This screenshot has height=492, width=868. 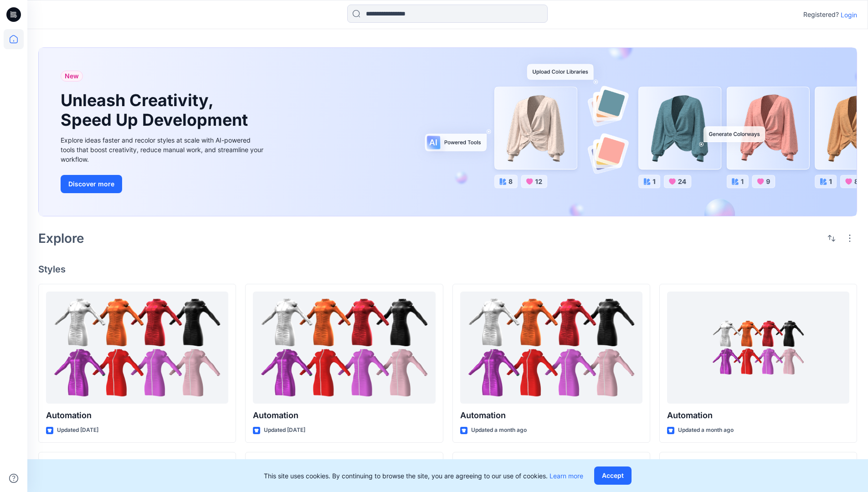 I want to click on span: New, so click(x=72, y=76).